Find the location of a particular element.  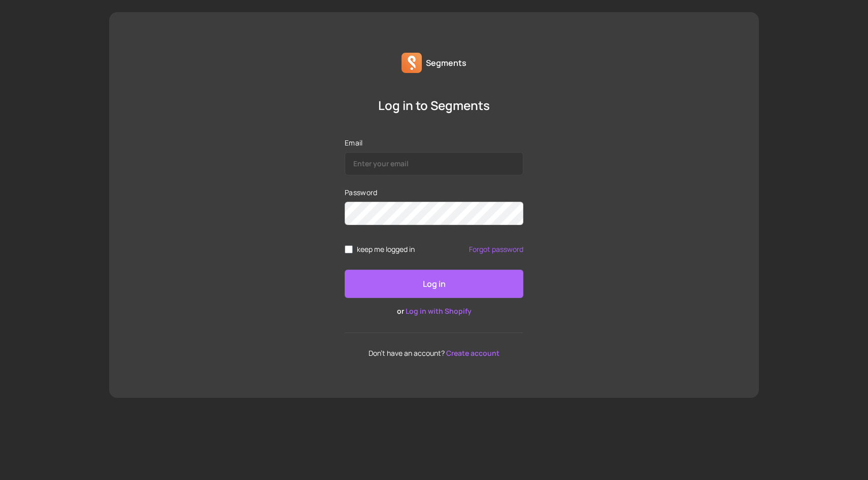

p: Log in is located at coordinates (434, 284).